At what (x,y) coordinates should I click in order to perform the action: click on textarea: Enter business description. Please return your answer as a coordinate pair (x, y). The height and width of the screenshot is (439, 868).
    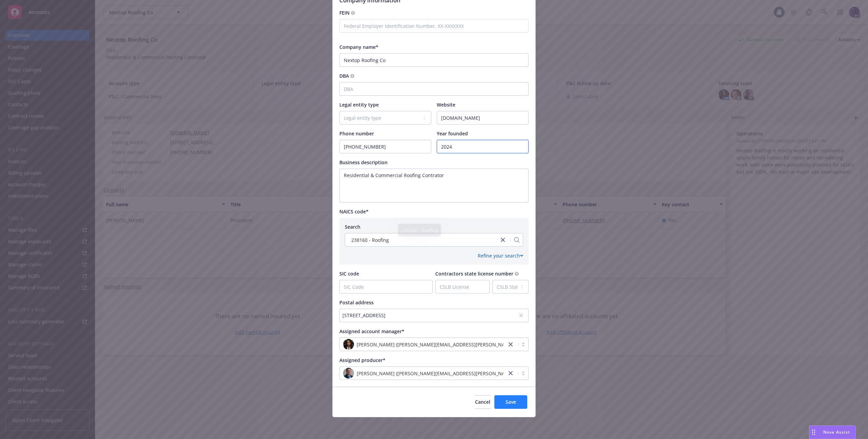
    Looking at the image, I should click on (434, 186).